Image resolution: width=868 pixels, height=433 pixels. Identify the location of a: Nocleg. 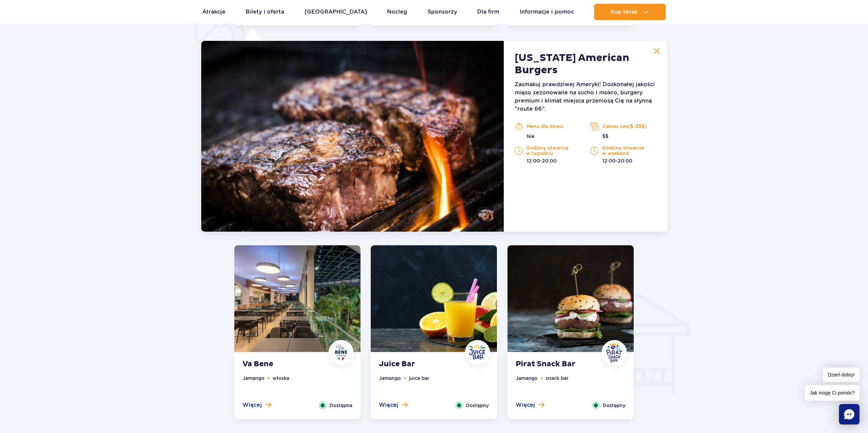
(397, 12).